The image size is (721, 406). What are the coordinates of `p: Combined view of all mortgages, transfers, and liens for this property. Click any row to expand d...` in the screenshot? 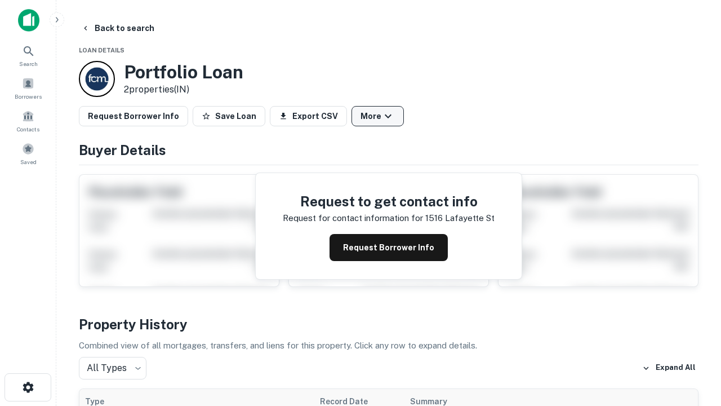 It's located at (389, 345).